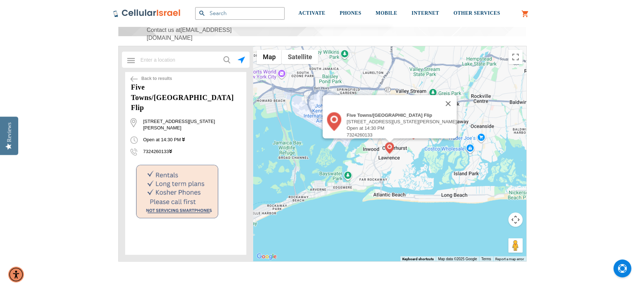 This screenshot has height=290, width=644. What do you see at coordinates (267, 256) in the screenshot?
I see `a: Open this area in Google Maps (opens a new window)` at bounding box center [267, 256].